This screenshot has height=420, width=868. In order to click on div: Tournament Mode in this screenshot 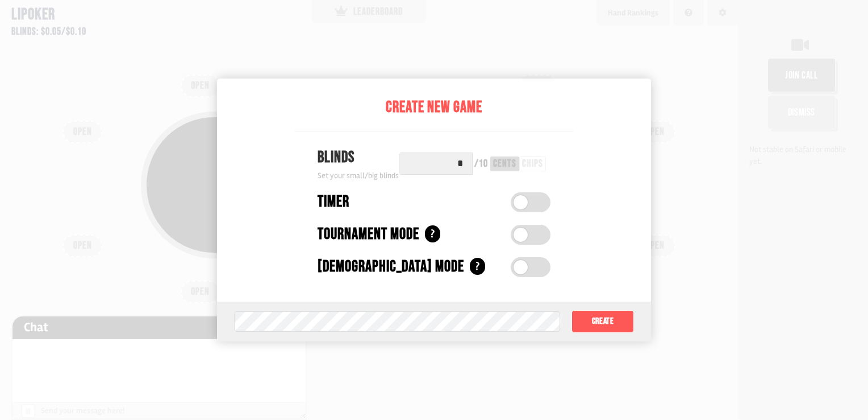, I will do `click(368, 234)`.